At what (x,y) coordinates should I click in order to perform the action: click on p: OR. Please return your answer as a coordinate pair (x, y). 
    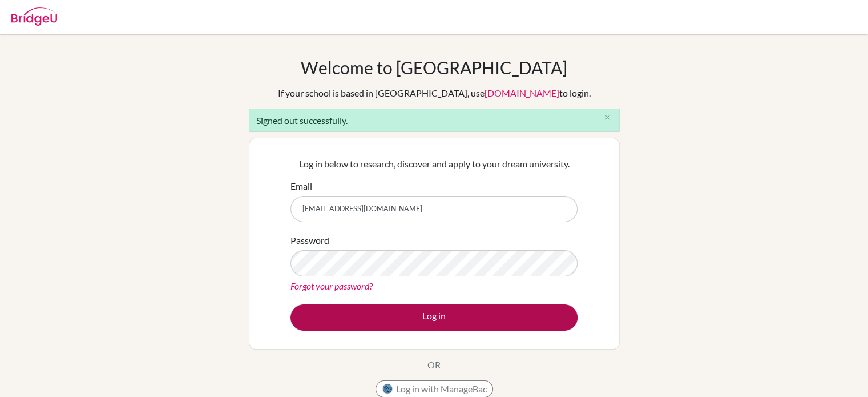
    Looking at the image, I should click on (434, 365).